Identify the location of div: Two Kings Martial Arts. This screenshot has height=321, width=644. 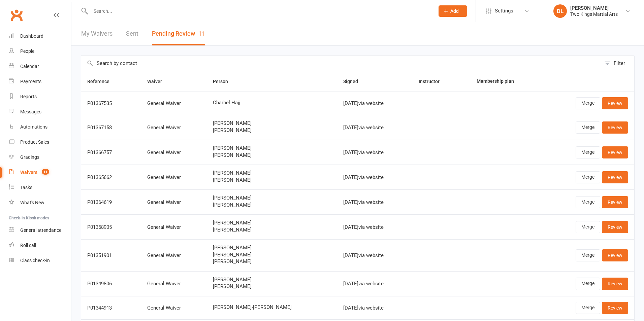
(593, 14).